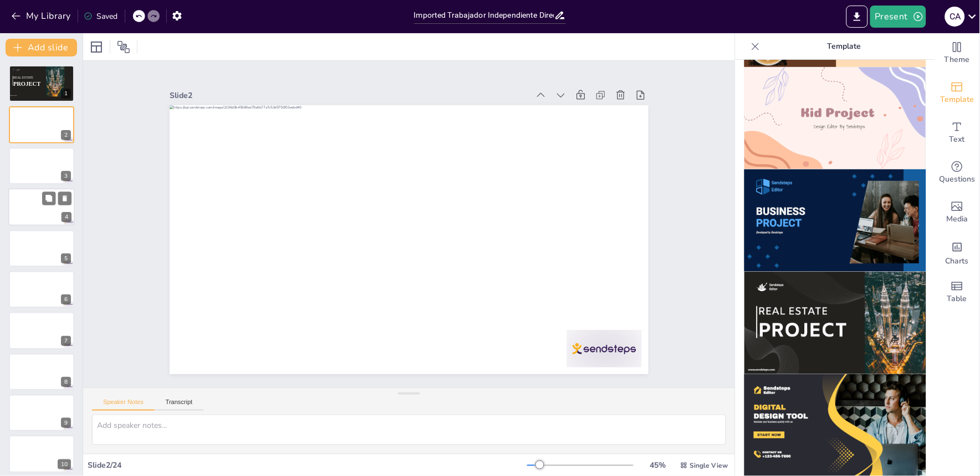  Describe the element at coordinates (957, 93) in the screenshot. I see `div: Add ready made slides` at that location.